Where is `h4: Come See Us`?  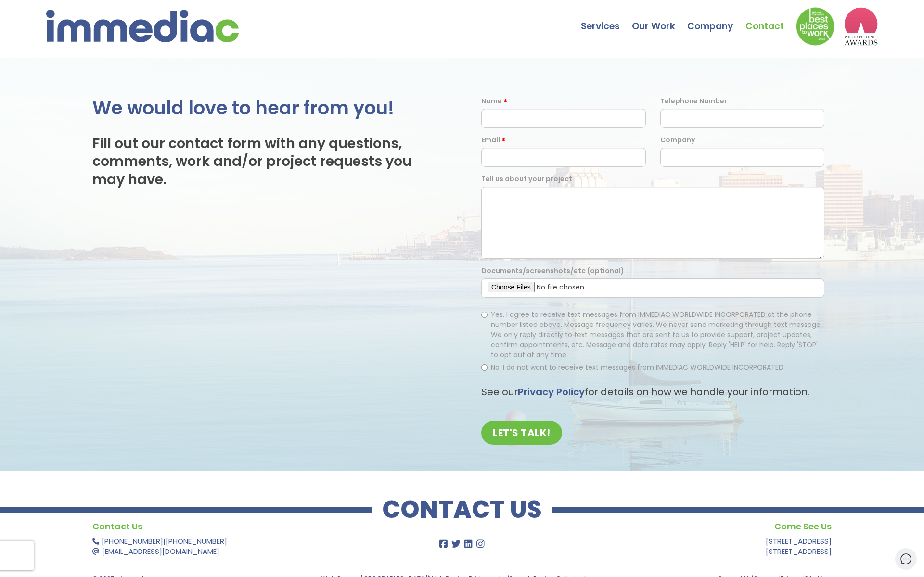
h4: Come See Us is located at coordinates (681, 527).